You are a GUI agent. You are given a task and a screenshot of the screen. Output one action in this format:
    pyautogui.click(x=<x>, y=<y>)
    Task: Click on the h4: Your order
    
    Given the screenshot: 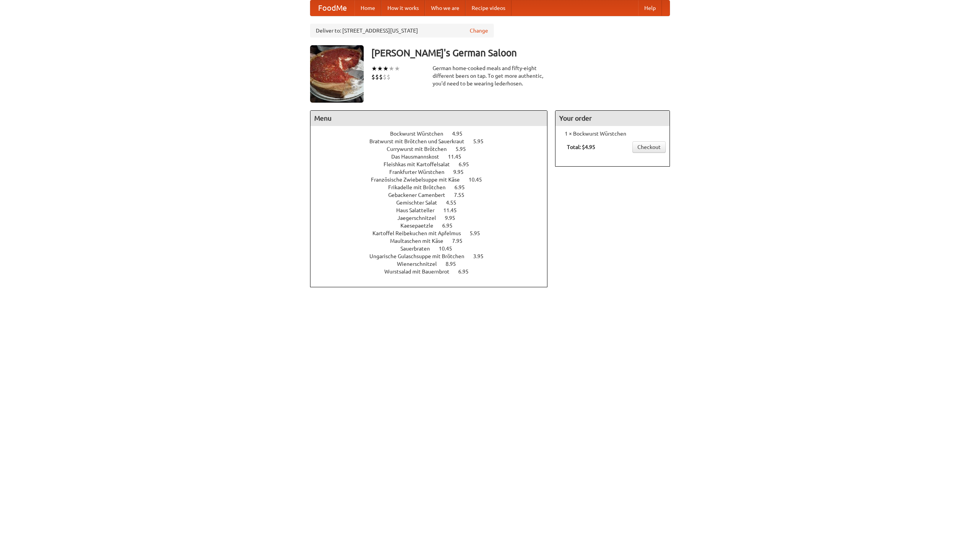 What is the action you would take?
    pyautogui.click(x=612, y=118)
    